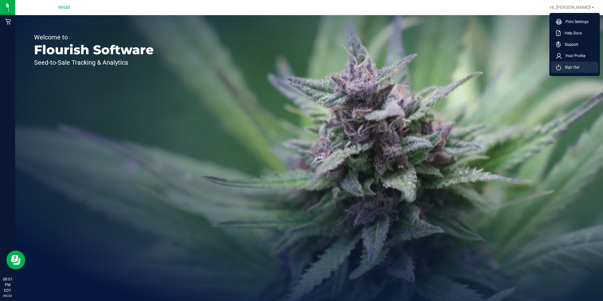 The width and height of the screenshot is (603, 301). Describe the element at coordinates (8, 296) in the screenshot. I see `p: 09/20` at that location.